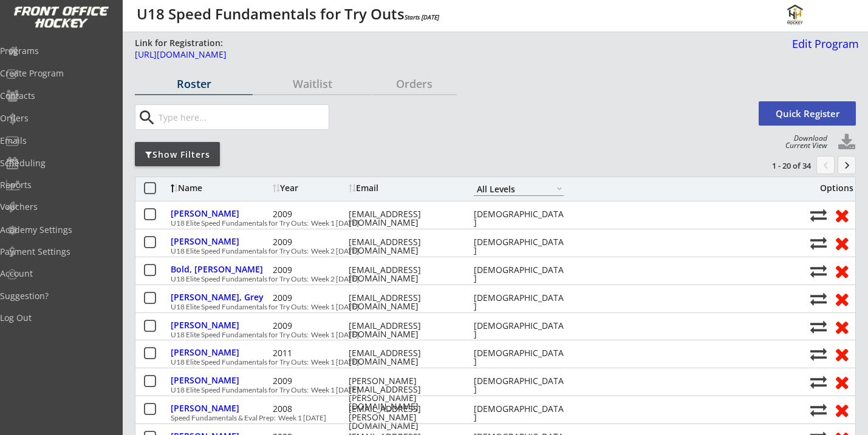  Describe the element at coordinates (847, 166) in the screenshot. I see `button: keyboard_arrow_right` at that location.